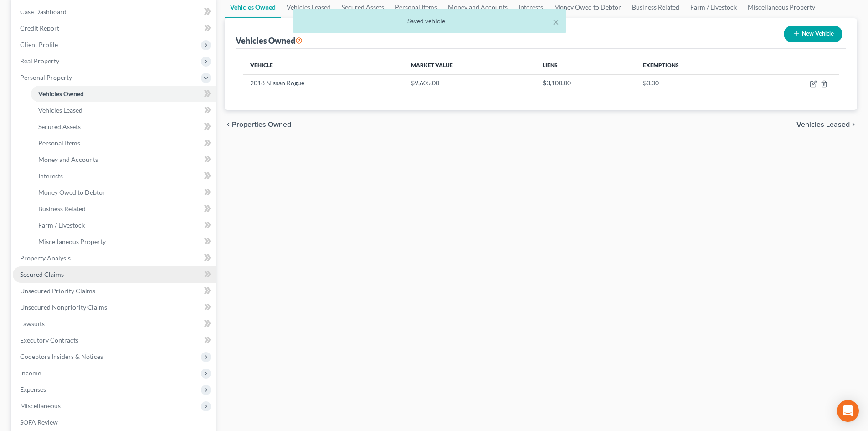 The image size is (868, 431). I want to click on span: Business Related, so click(62, 209).